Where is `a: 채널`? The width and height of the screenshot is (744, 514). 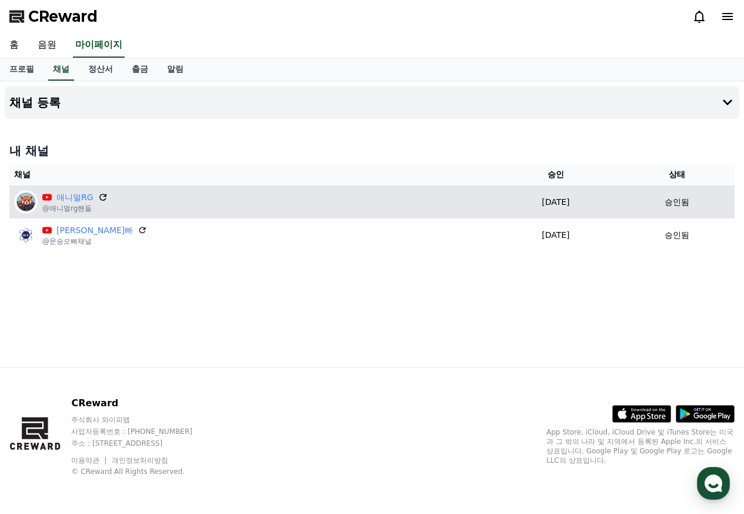
a: 채널 is located at coordinates (61, 69).